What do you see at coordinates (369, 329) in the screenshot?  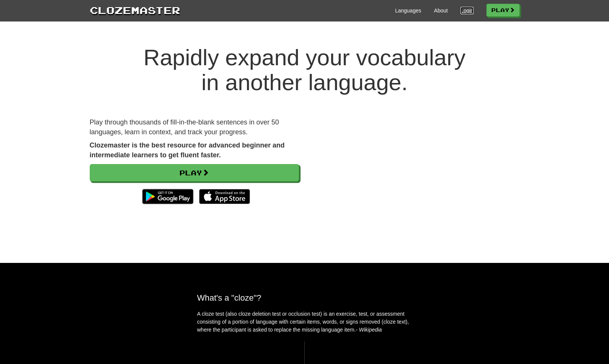 I see `em: - Wikipedia` at bounding box center [369, 329].